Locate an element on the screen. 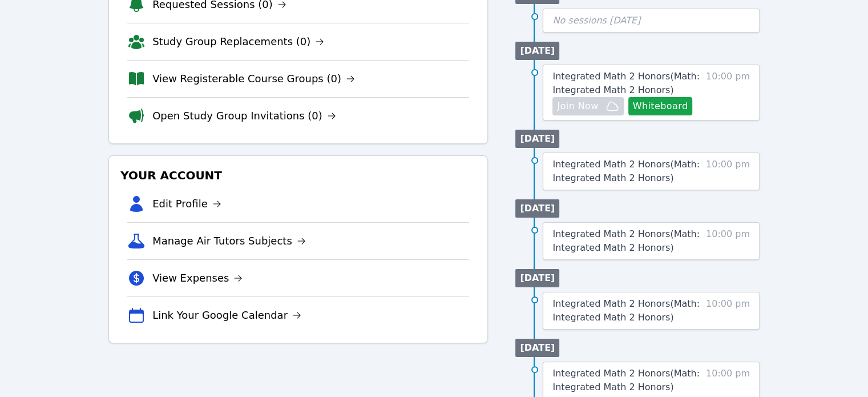 This screenshot has height=397, width=868. button: Whiteboard is located at coordinates (661, 106).